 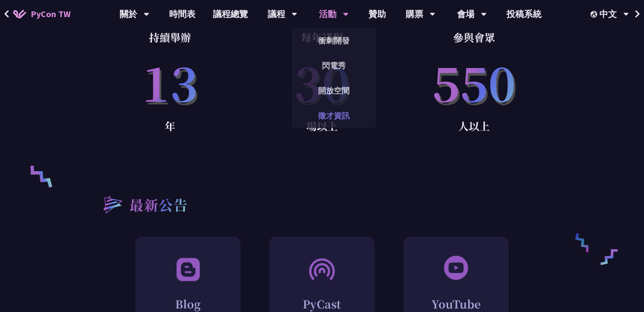 What do you see at coordinates (456, 303) in the screenshot?
I see `h2: YouTube` at bounding box center [456, 303].